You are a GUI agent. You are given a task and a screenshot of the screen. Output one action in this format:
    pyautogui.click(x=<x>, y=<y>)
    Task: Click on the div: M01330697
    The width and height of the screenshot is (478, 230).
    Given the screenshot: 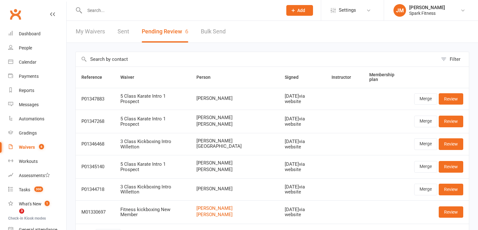 What is the action you would take?
    pyautogui.click(x=95, y=212)
    